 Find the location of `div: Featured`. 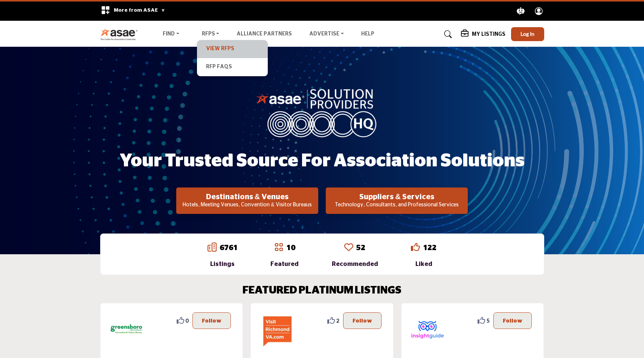

div: Featured is located at coordinates (285, 264).